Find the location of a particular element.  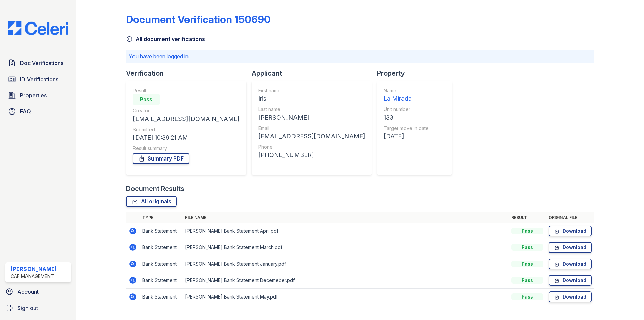

a: Name La Mirada is located at coordinates (406, 96).